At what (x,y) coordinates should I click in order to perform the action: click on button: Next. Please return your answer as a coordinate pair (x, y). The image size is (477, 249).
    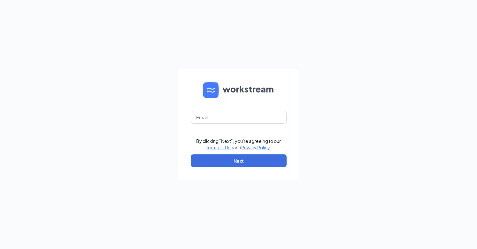
    Looking at the image, I should click on (238, 161).